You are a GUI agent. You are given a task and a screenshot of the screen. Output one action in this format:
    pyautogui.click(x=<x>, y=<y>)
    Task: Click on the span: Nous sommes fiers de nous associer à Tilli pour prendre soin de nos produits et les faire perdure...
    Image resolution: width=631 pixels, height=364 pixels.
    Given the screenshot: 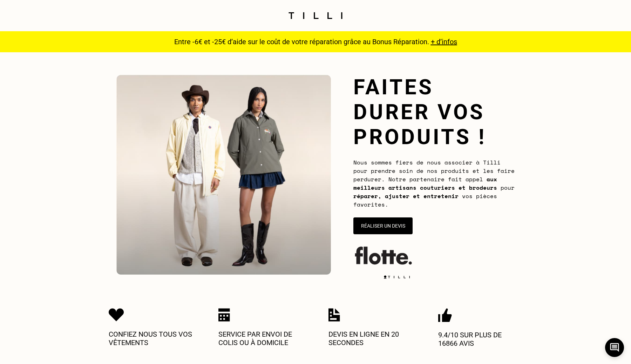 What is the action you would take?
    pyautogui.click(x=434, y=183)
    